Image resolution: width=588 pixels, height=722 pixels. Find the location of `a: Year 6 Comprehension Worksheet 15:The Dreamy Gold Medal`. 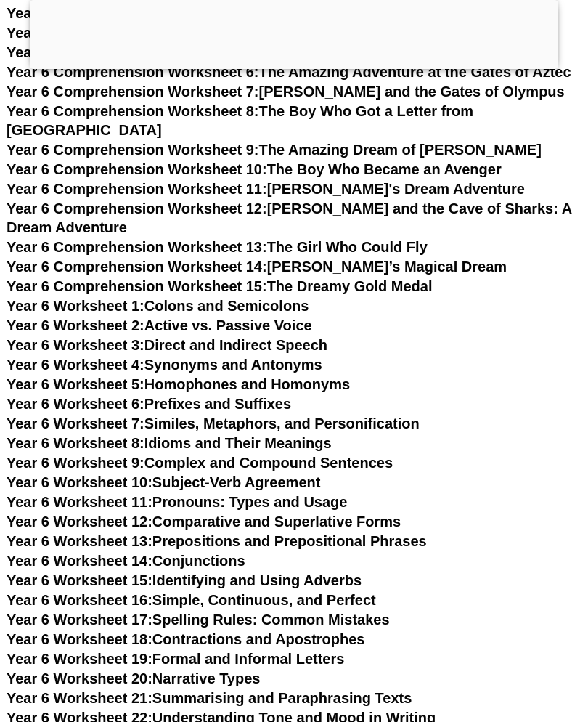

a: Year 6 Comprehension Worksheet 15:The Dreamy Gold Medal is located at coordinates (220, 286).